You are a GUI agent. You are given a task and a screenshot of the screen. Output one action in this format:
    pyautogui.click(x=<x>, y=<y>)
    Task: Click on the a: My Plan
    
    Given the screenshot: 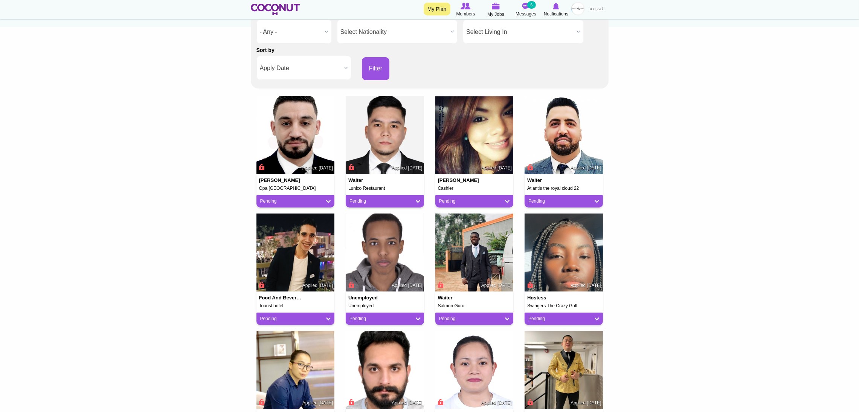 What is the action you would take?
    pyautogui.click(x=437, y=9)
    